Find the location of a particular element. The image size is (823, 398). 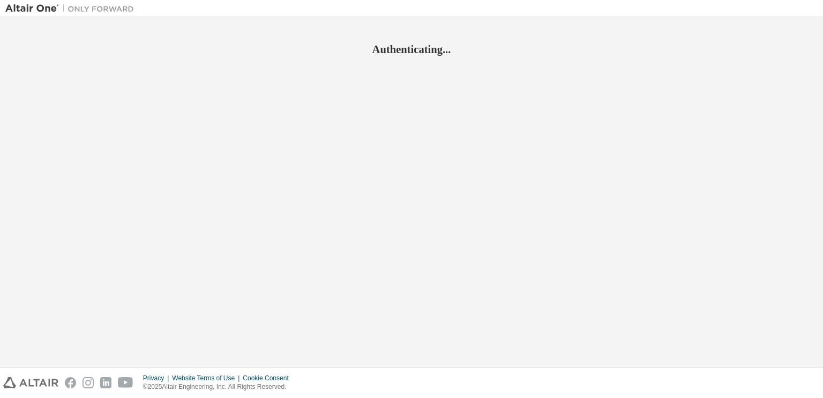

div: Privacy is located at coordinates (158, 378).